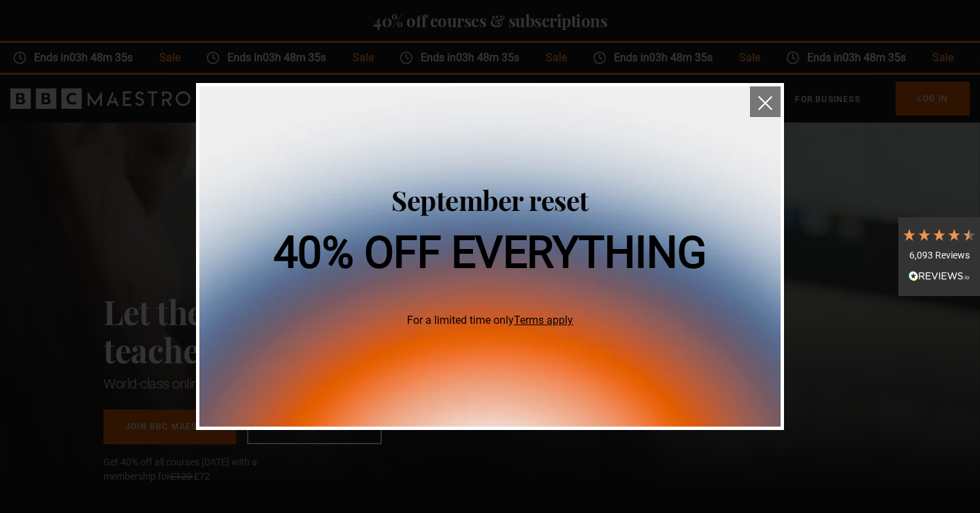 This screenshot has height=513, width=980. What do you see at coordinates (939, 256) in the screenshot?
I see `div: 6,093 ReviewsRead All Reviews` at bounding box center [939, 256].